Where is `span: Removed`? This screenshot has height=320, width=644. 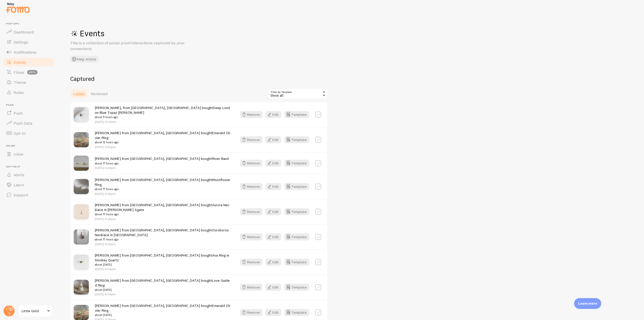
span: Removed is located at coordinates (99, 93).